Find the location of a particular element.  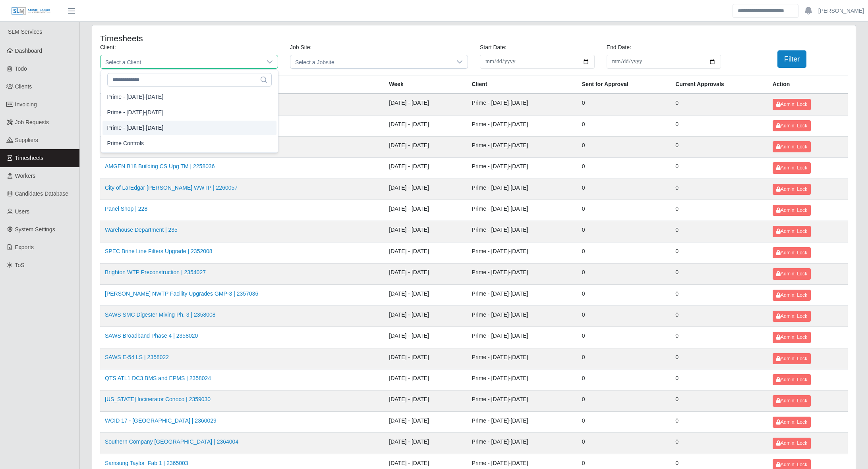

span: Todo is located at coordinates (21, 68).